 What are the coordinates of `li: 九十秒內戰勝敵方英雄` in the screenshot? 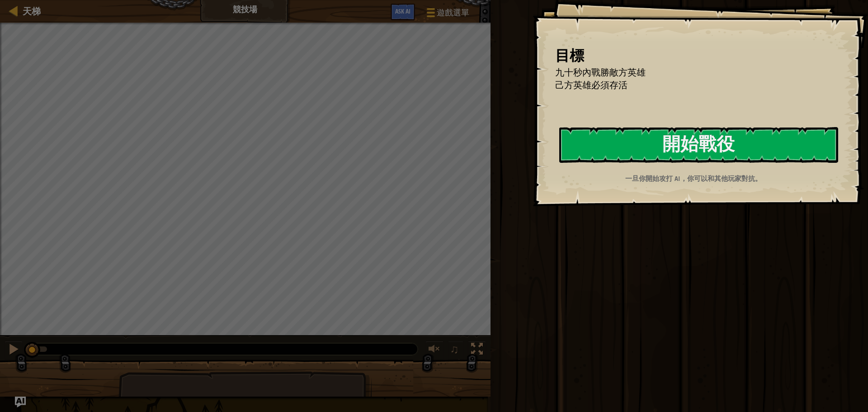 It's located at (689, 72).